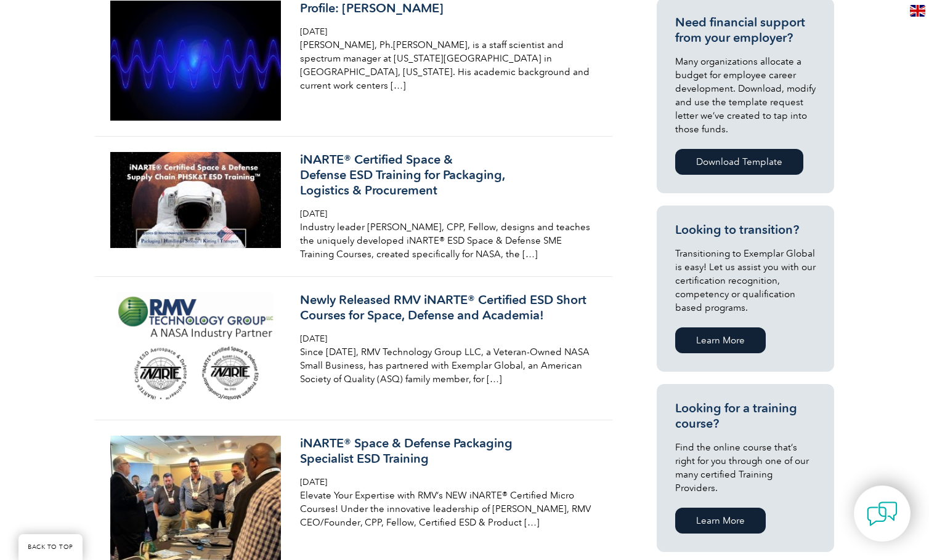  Describe the element at coordinates (745, 468) in the screenshot. I see `p: Find the online course that’s right for you through one of our many certified Training Providers.` at that location.